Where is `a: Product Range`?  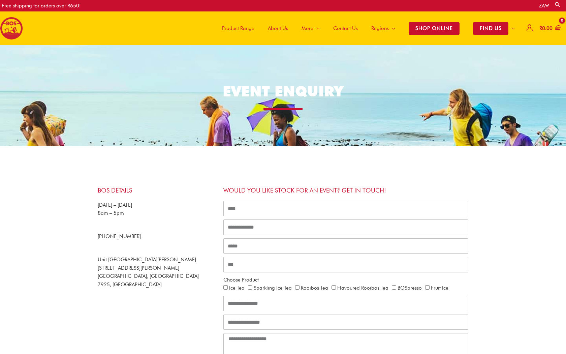
a: Product Range is located at coordinates (238, 28).